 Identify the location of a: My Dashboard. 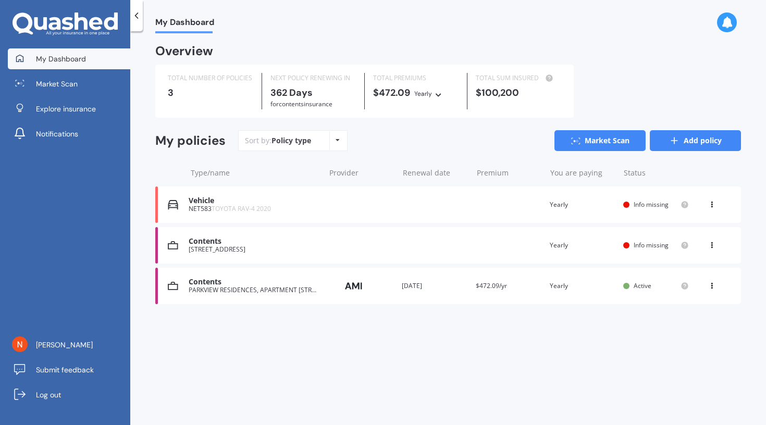
(69, 59).